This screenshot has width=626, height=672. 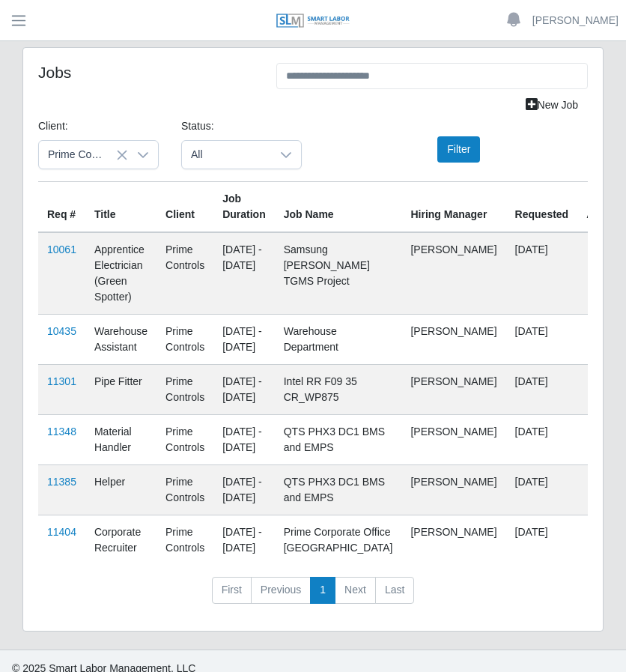 What do you see at coordinates (185, 207) in the screenshot?
I see `th: Client` at bounding box center [185, 207].